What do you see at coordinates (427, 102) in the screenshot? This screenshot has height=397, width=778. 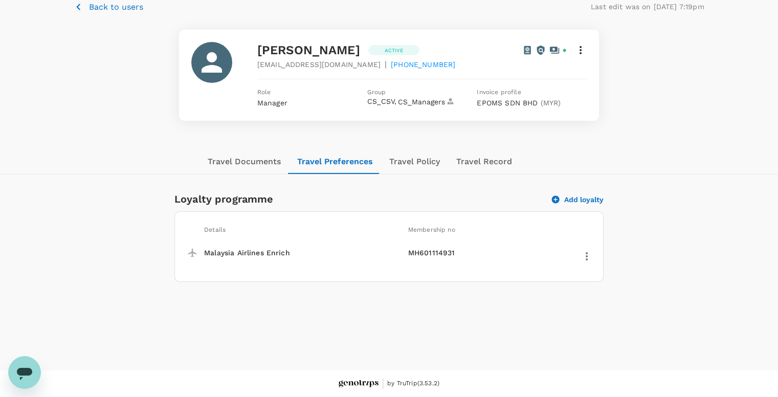 I see `button: CS_Managers` at bounding box center [427, 102].